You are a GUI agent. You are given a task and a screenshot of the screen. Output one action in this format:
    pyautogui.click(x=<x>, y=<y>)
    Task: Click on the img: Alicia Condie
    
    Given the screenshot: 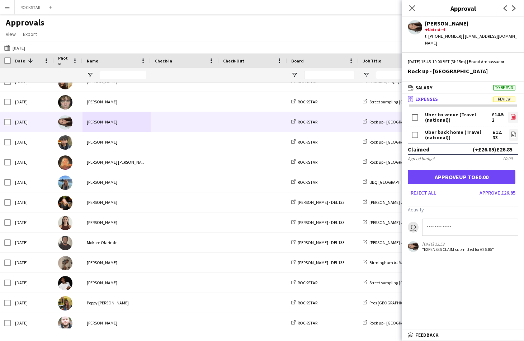 What is the action you would take?
    pyautogui.click(x=65, y=183)
    